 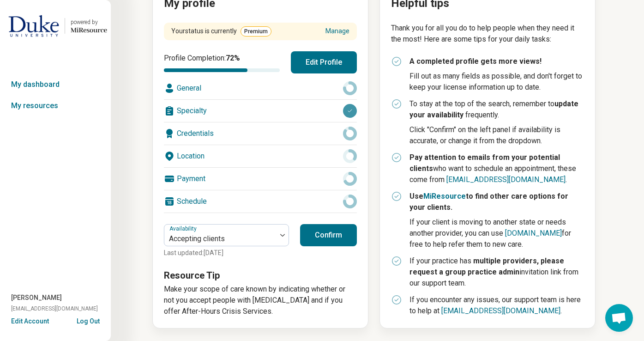 What do you see at coordinates (261, 88) in the screenshot?
I see `div: General` at bounding box center [261, 88].